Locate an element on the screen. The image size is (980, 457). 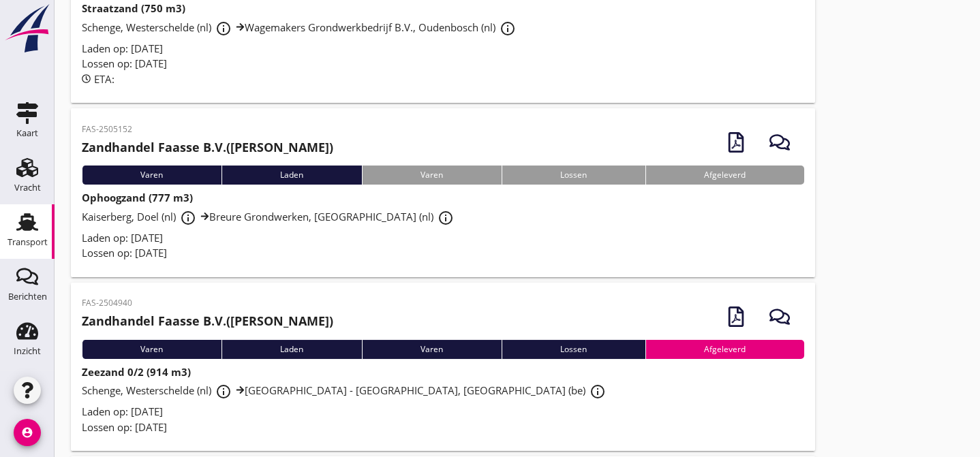
p: FAS-2504940 is located at coordinates (207, 303).